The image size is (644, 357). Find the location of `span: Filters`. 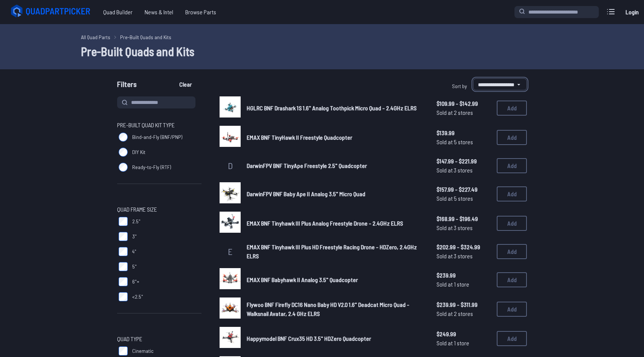

span: Filters is located at coordinates (127, 86).